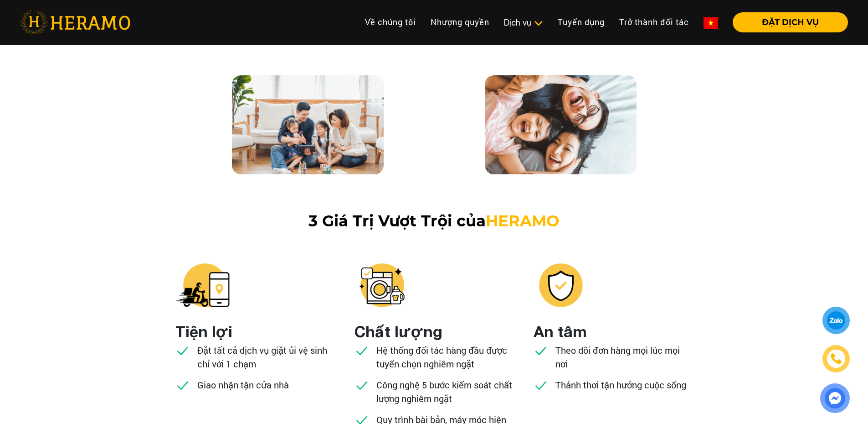 Image resolution: width=868 pixels, height=424 pixels. What do you see at coordinates (561, 285) in the screenshot?
I see `img: heramo-giat-hap-giat-kho-an-tam` at bounding box center [561, 285].